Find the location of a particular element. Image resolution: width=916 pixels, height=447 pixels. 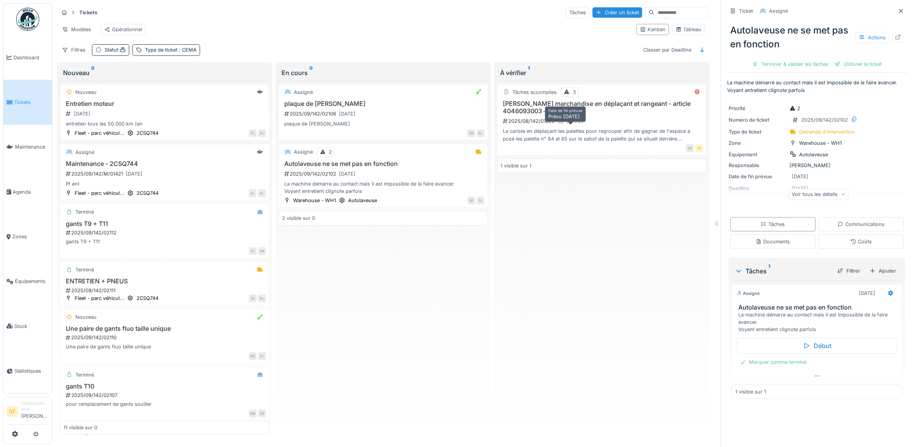

div: FD is located at coordinates (471, 133).